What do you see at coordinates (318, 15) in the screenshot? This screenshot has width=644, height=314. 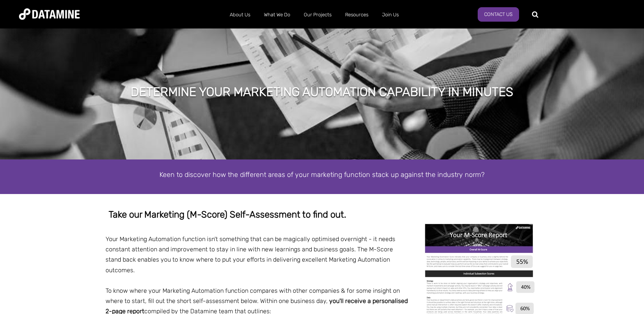 I see `a: Our Projects` at bounding box center [318, 15].